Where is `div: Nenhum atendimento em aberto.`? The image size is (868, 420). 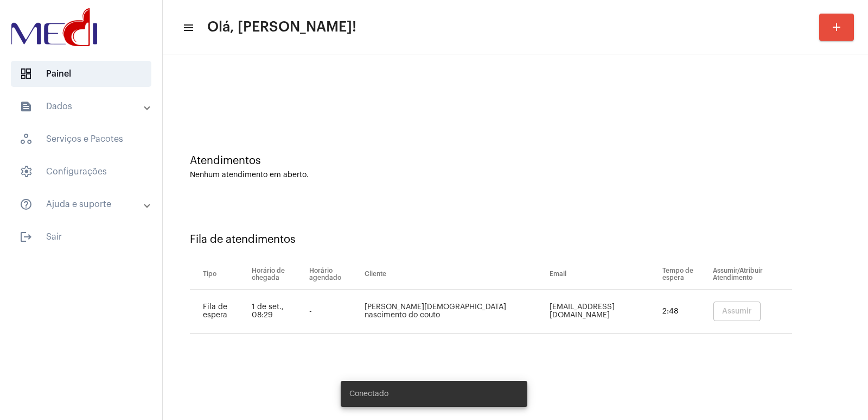
div: Nenhum atendimento em aberto. is located at coordinates (516, 175).